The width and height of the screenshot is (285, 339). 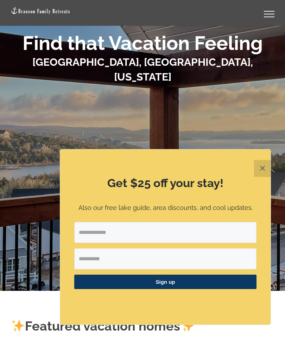 What do you see at coordinates (165, 282) in the screenshot?
I see `button: Sign up` at bounding box center [165, 282].